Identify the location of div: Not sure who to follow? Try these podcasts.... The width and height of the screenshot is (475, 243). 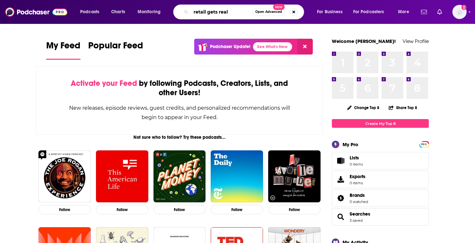
(179, 137).